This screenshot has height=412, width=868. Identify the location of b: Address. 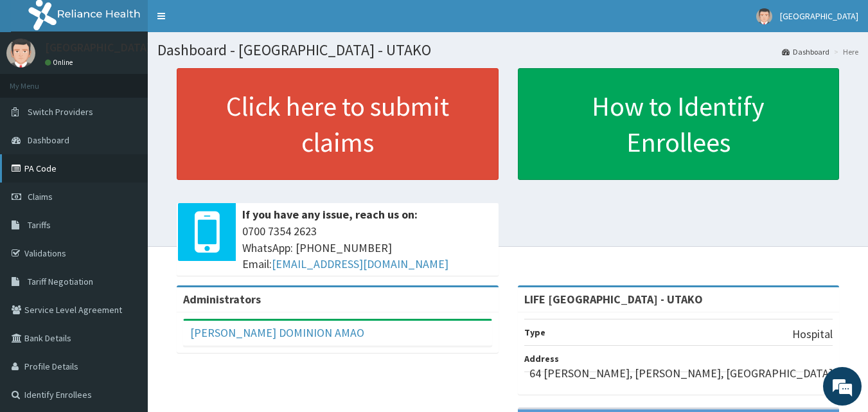
(541, 358).